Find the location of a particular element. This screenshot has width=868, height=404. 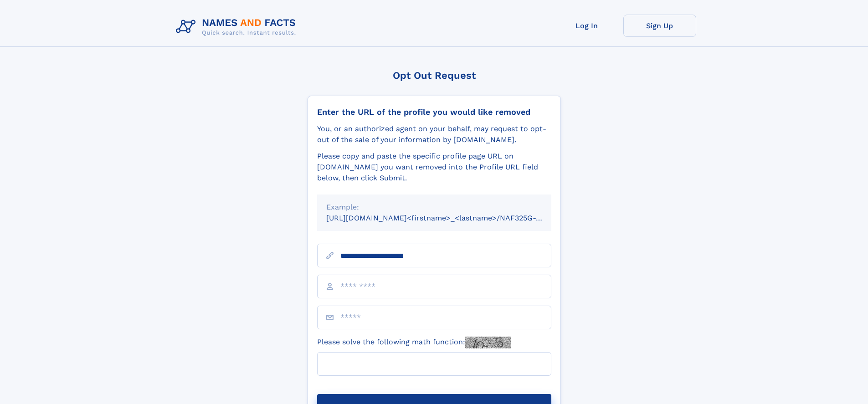

div: Example: is located at coordinates (434, 207).